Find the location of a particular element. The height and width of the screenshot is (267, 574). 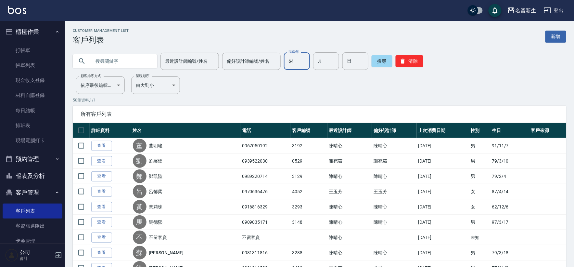

th: 偏好設計師 is located at coordinates (394, 130).